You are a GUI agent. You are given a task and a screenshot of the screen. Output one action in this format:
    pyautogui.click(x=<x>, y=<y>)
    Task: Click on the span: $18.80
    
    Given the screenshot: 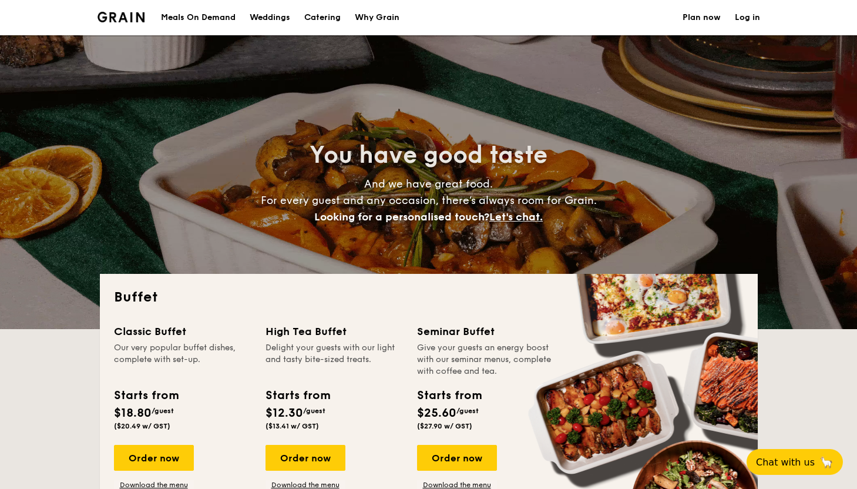 What is the action you would take?
    pyautogui.click(x=133, y=413)
    